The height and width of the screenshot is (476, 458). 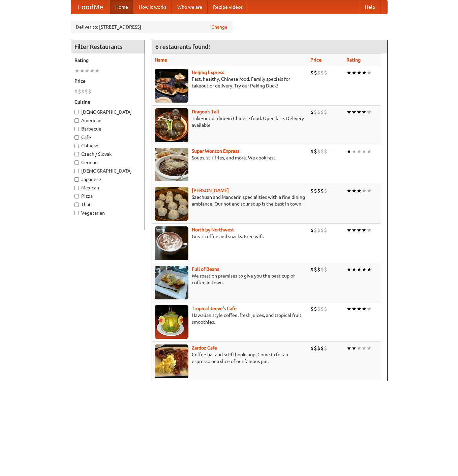 What do you see at coordinates (108, 188) in the screenshot?
I see `label: Mexican` at bounding box center [108, 188].